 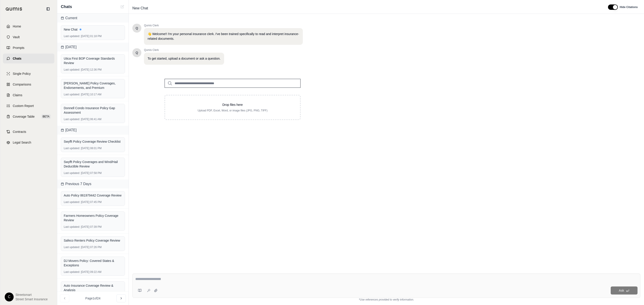 What do you see at coordinates (93, 263) in the screenshot?
I see `div: DJ Movers Policy: Covered States & Exceptions` at bounding box center [93, 263].